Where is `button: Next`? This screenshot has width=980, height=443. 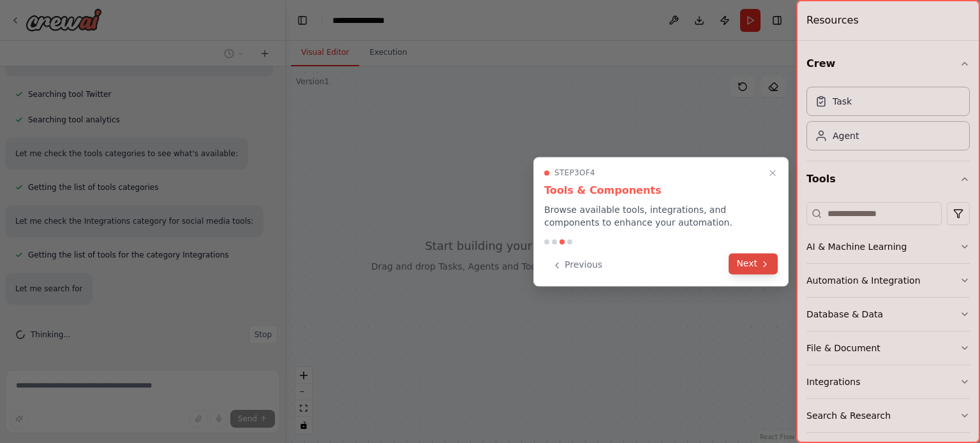
button: Next is located at coordinates (753, 264).